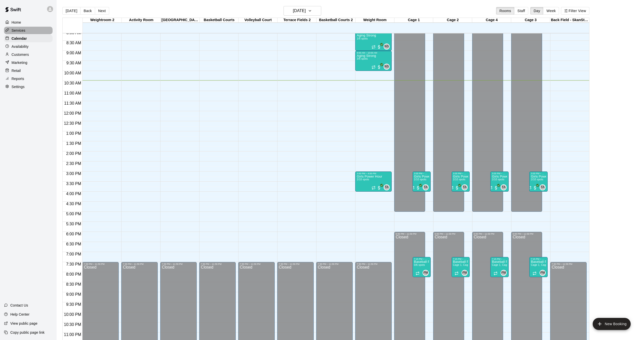  Describe the element at coordinates (505, 11) in the screenshot. I see `button: Rooms` at that location.